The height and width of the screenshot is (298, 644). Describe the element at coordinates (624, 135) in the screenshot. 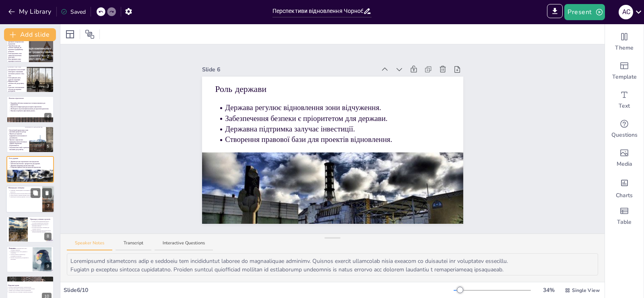

I see `span: Questions` at that location.